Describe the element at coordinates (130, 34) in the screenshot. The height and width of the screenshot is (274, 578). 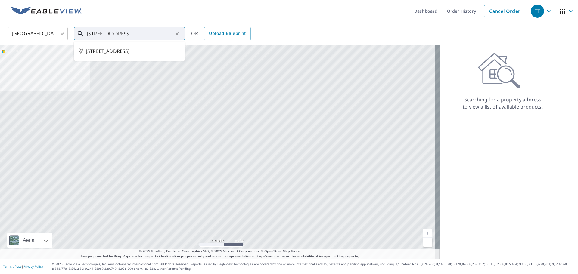
I see `input: Search by address or latitude-longitude` at that location.